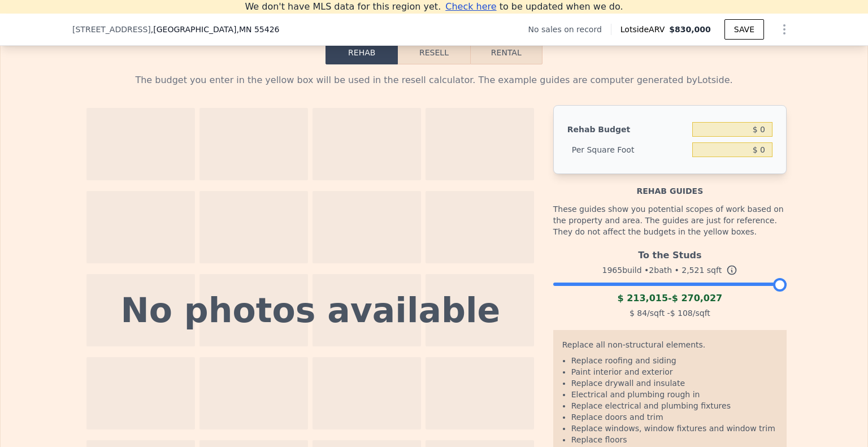 This screenshot has height=447, width=868. Describe the element at coordinates (693, 270) in the screenshot. I see `span: 2,521` at that location.